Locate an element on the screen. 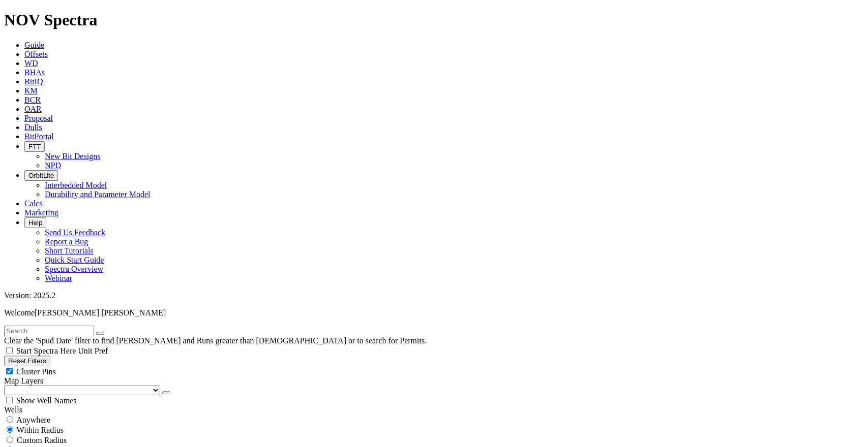 The image size is (868, 447). span: Dulls is located at coordinates (33, 127).